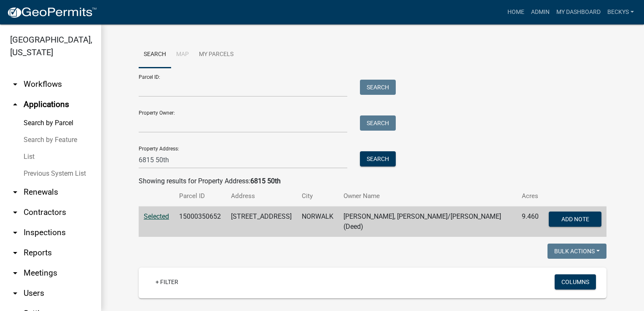 This screenshot has height=311, width=644. I want to click on td: NORWALK, so click(317, 222).